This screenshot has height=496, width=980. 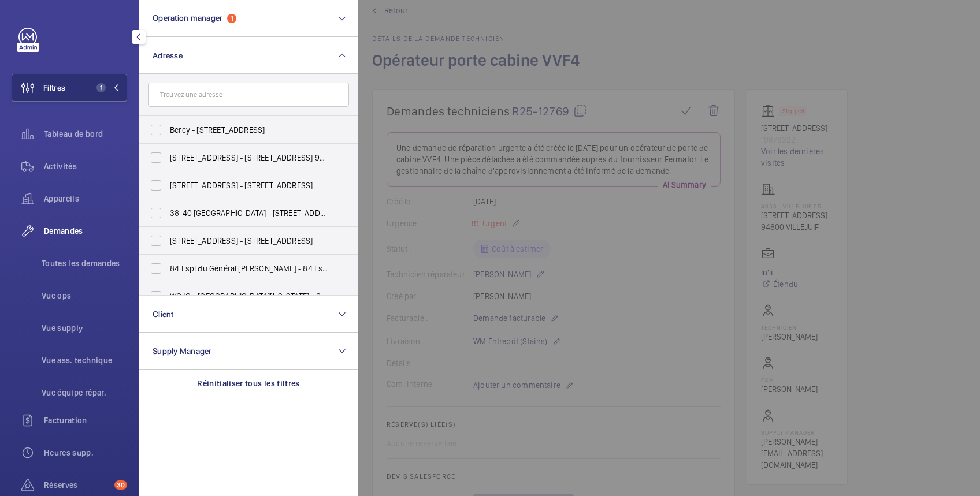 What do you see at coordinates (121, 486) in the screenshot?
I see `span: 30` at bounding box center [121, 486].